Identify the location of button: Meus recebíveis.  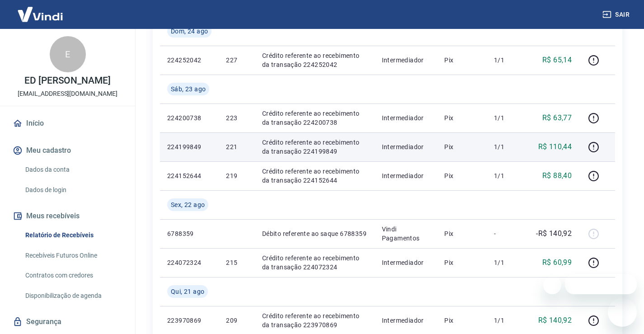
(68, 216).